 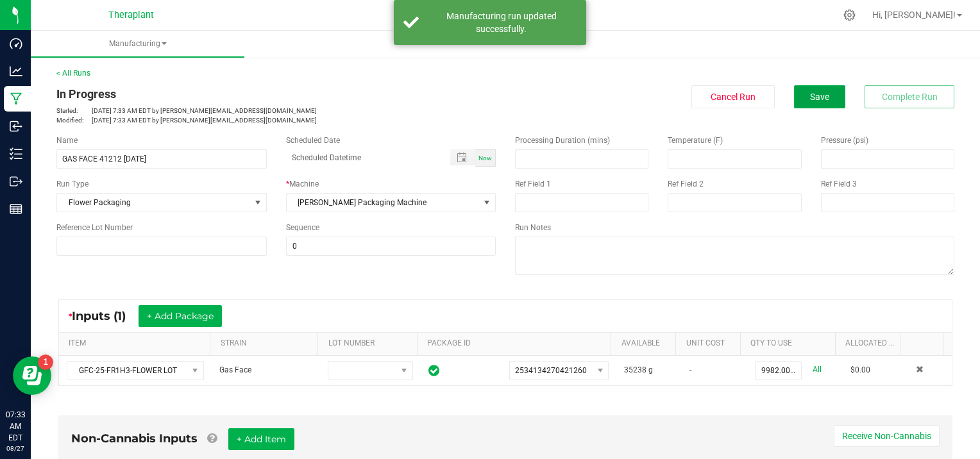 I want to click on a: Allocated CostSortable, so click(x=870, y=344).